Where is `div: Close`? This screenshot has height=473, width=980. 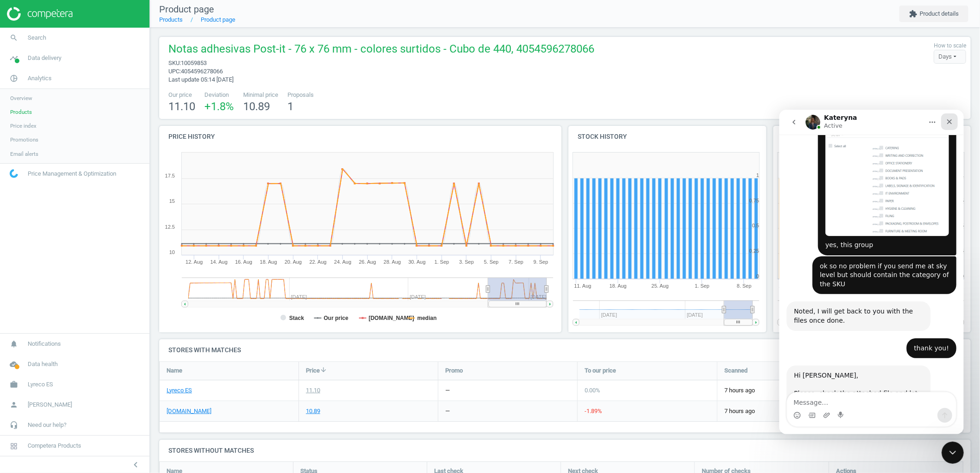 div: Close is located at coordinates (170, 12).